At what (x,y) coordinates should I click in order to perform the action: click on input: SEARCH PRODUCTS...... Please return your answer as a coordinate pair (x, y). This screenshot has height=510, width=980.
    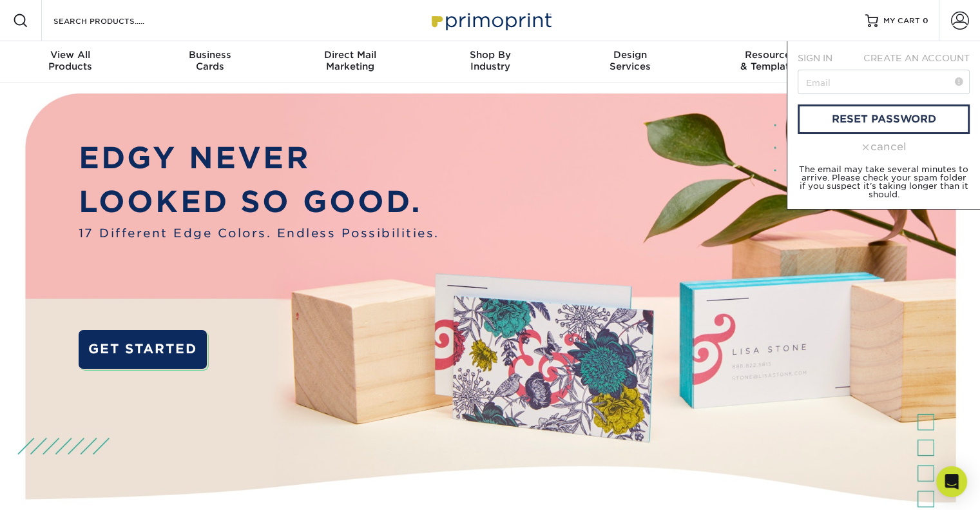
    Looking at the image, I should click on (115, 21).